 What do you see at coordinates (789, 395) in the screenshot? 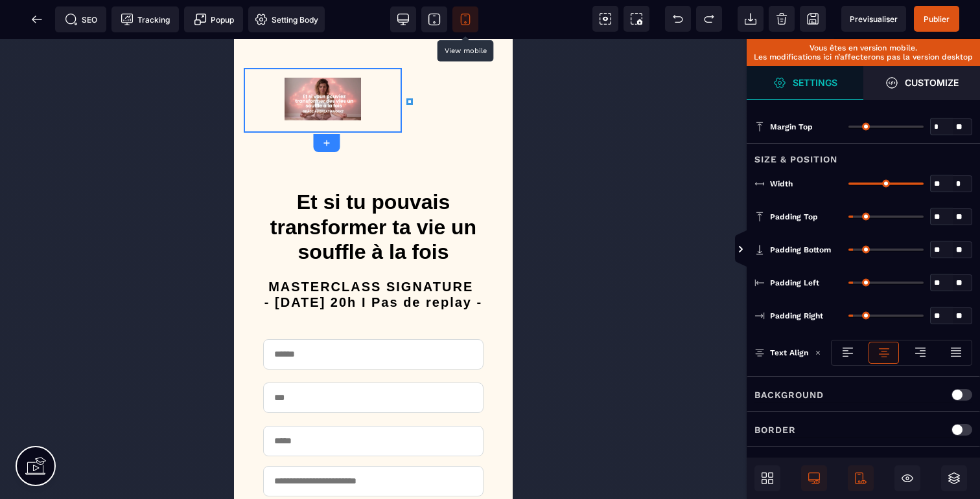
I see `p: Background` at bounding box center [789, 395].